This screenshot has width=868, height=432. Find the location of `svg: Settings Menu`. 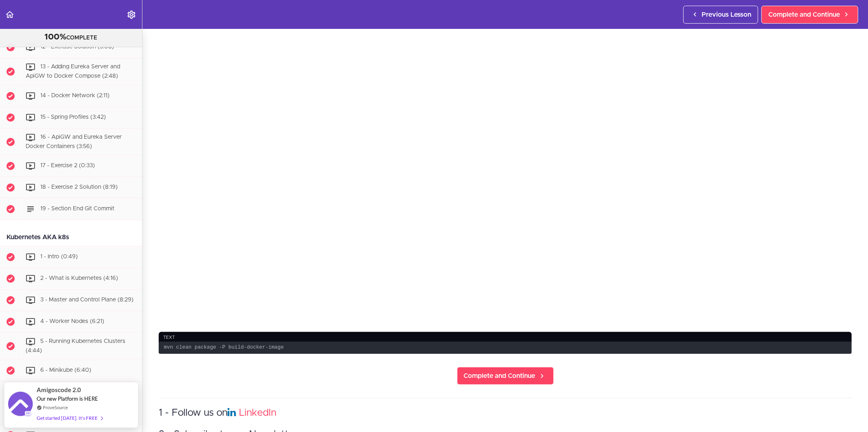

svg: Settings Menu is located at coordinates (131, 14).